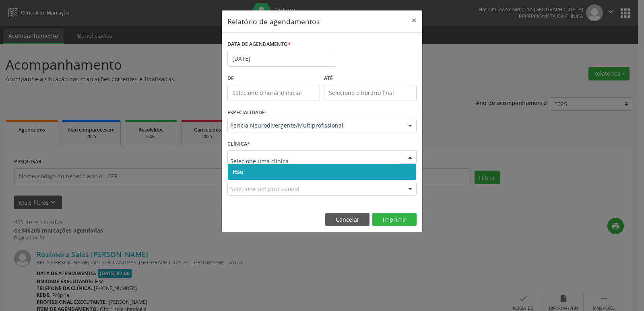 The image size is (644, 311). Describe the element at coordinates (238, 171) in the screenshot. I see `span: Hse` at that location.